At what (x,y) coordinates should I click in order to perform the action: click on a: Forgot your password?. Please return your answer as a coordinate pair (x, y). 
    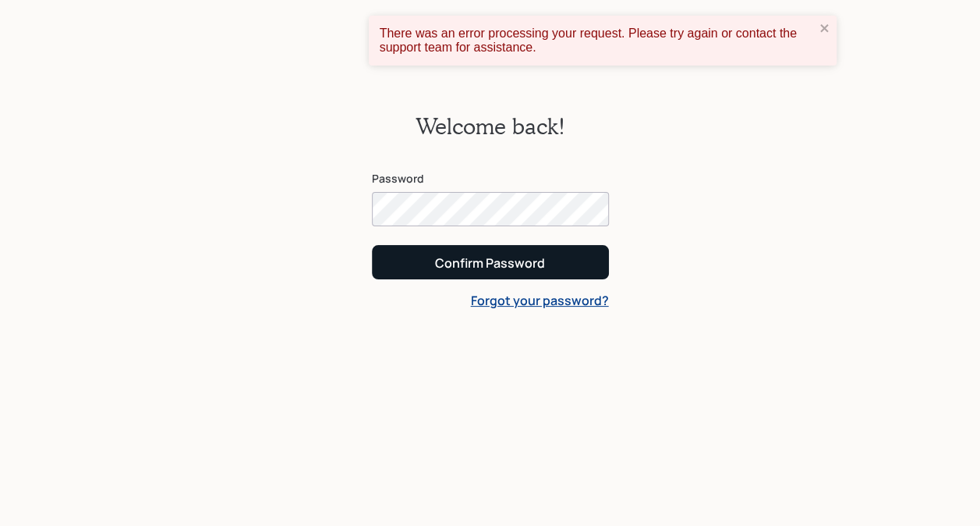
    Looking at the image, I should click on (540, 300).